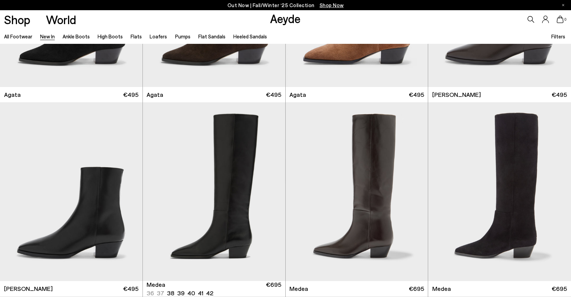 The width and height of the screenshot is (571, 297). What do you see at coordinates (212, 36) in the screenshot?
I see `a: Flat Sandals` at bounding box center [212, 36].